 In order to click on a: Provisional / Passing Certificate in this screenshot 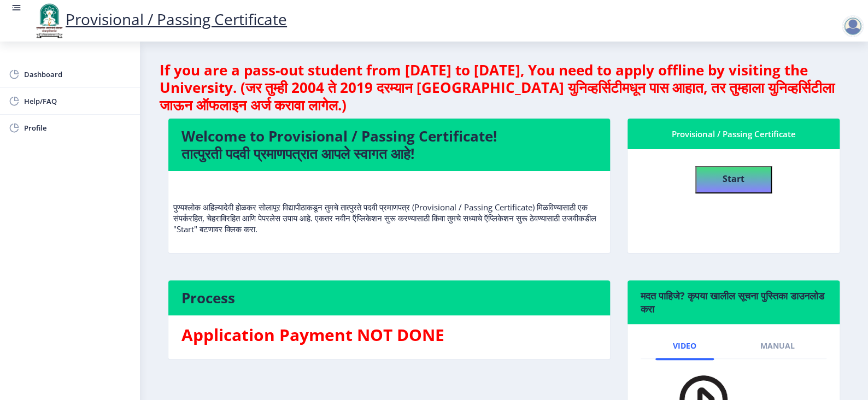, I will do `click(160, 19)`.